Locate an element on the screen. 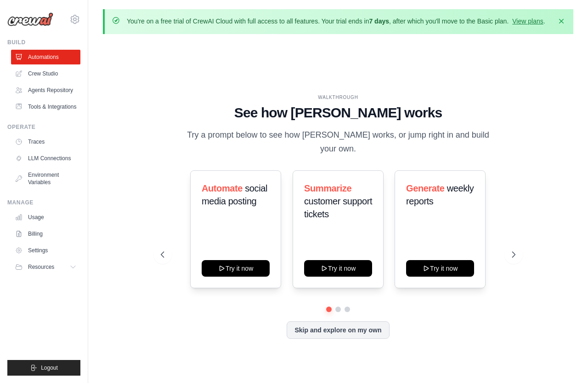  div: Manage is located at coordinates (44, 202).